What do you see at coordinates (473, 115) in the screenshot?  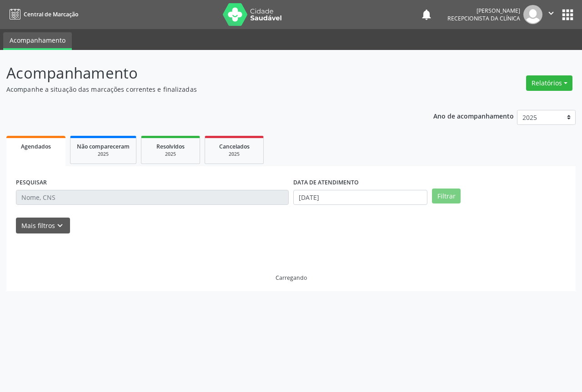 I see `p: Ano de acompanhamento` at bounding box center [473, 115].